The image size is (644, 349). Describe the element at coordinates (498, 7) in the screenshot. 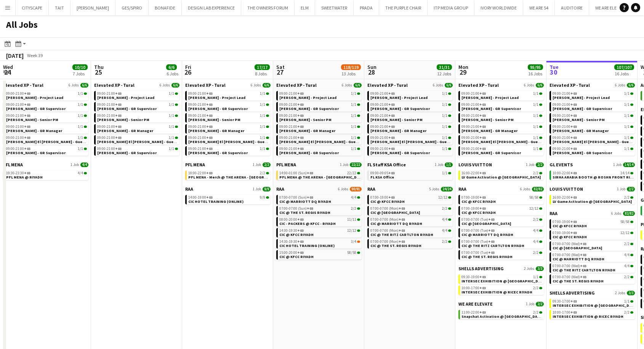

I see `button: IVORY WORLDWIDE` at that location.